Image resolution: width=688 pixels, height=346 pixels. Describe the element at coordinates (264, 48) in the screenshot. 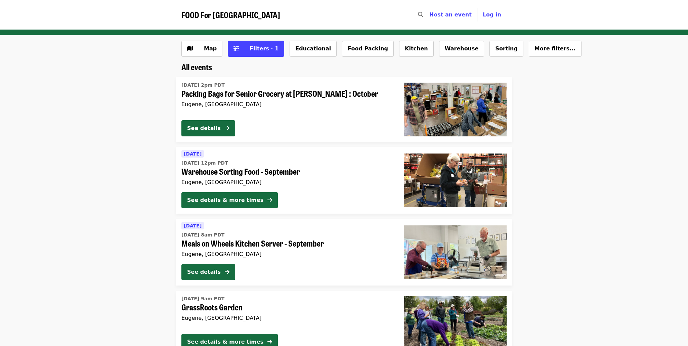

I see `span: Filters · 1` at that location.